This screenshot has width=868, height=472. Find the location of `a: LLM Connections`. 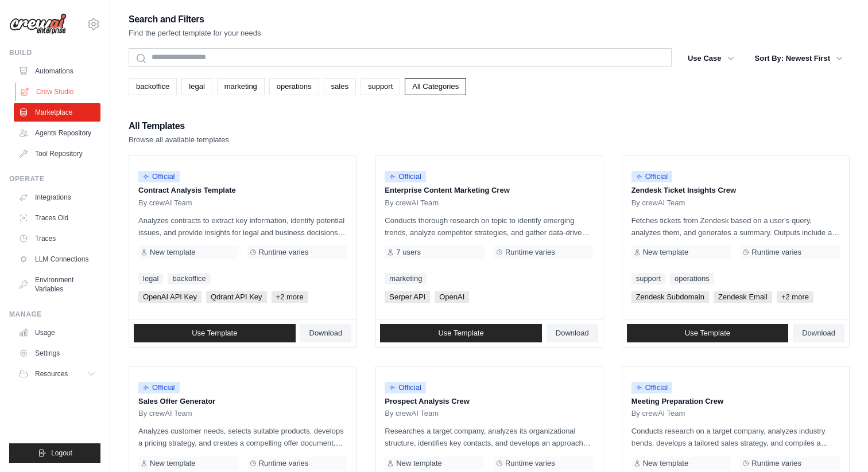

a: LLM Connections is located at coordinates (57, 259).